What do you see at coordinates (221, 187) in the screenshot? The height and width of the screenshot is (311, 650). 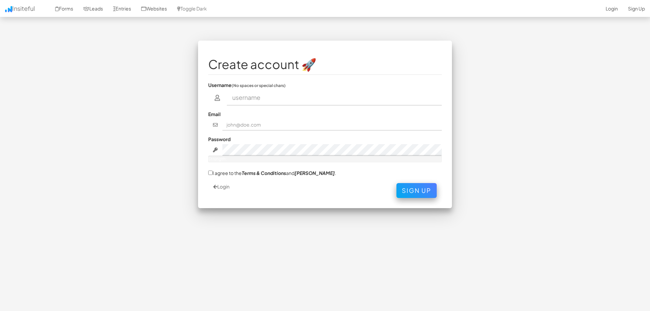 I see `a: Login` at bounding box center [221, 187].